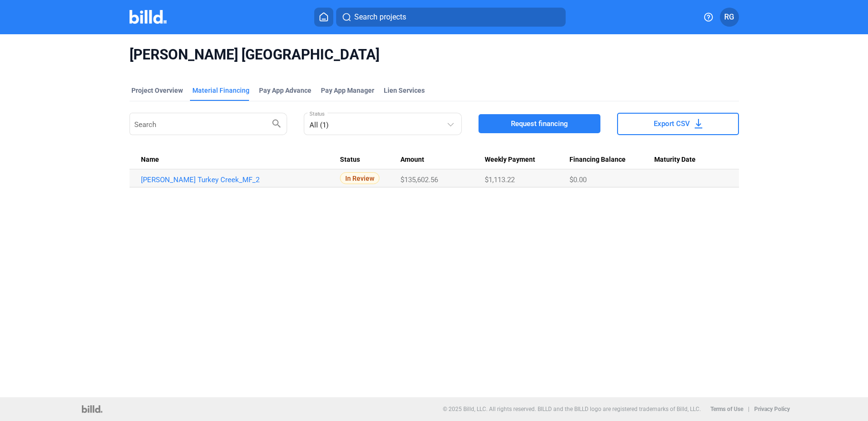  I want to click on span: In Review, so click(359, 178).